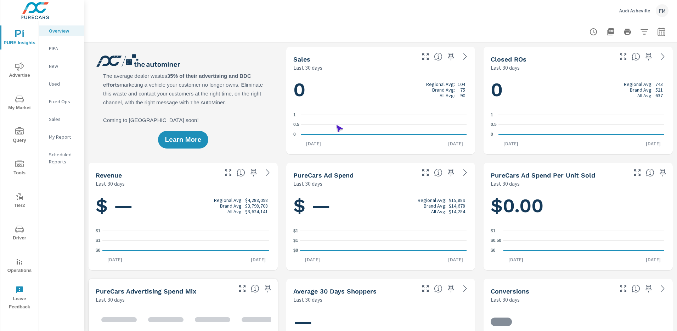 The height and width of the screenshot is (331, 677). I want to click on p: 104, so click(461, 84).